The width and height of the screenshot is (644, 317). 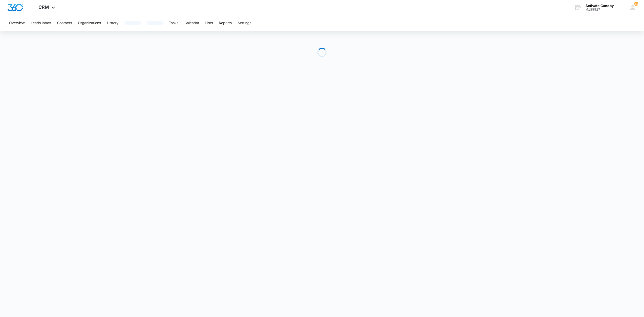 What do you see at coordinates (113, 23) in the screenshot?
I see `button: History` at bounding box center [113, 23].